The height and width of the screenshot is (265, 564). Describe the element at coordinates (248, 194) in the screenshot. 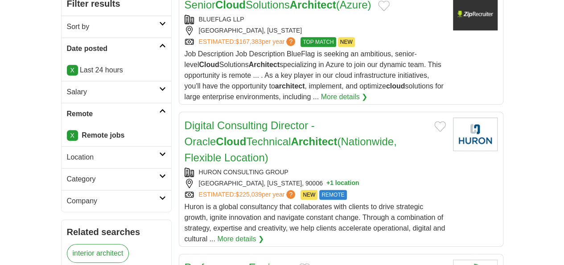

I see `span: $225,039` at that location.